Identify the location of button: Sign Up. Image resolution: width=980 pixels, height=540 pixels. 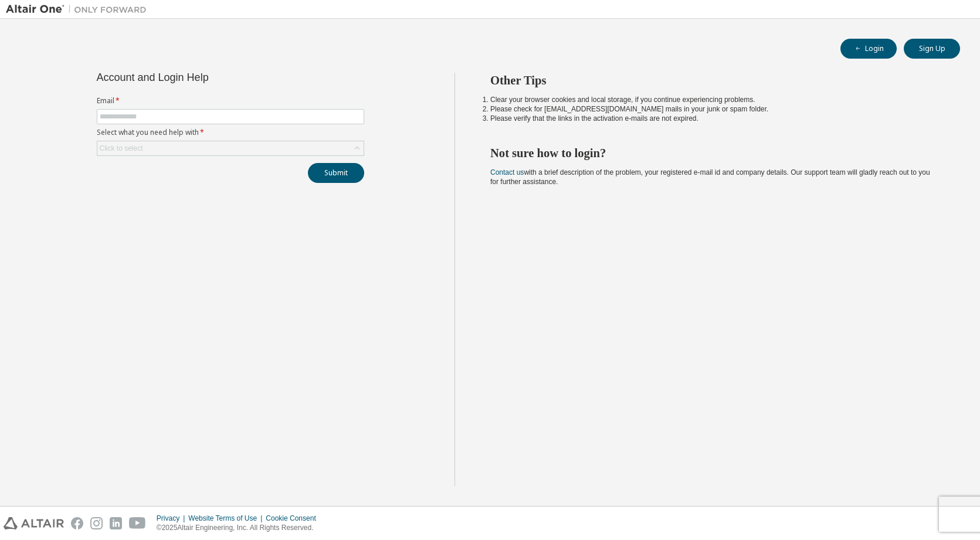
(933, 48).